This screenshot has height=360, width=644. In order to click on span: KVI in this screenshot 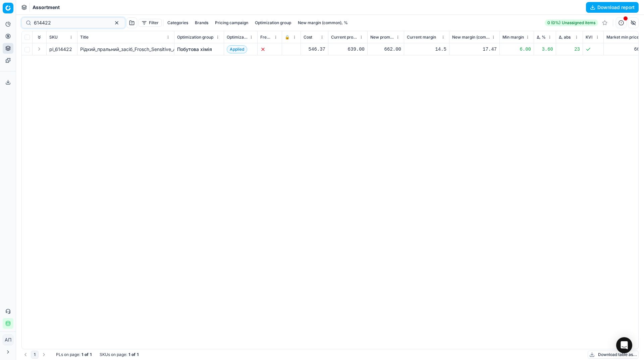, I will do `click(589, 37)`.